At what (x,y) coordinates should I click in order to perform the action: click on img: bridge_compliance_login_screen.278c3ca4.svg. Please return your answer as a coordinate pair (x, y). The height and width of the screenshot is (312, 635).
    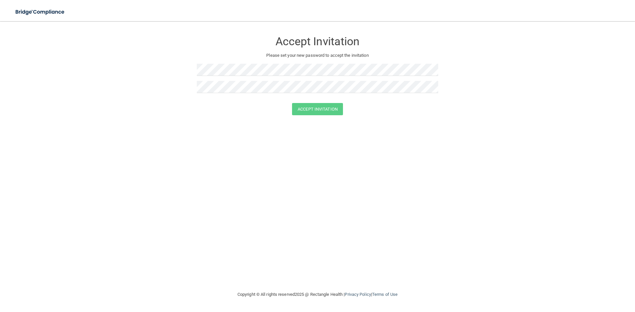
    Looking at the image, I should click on (40, 12).